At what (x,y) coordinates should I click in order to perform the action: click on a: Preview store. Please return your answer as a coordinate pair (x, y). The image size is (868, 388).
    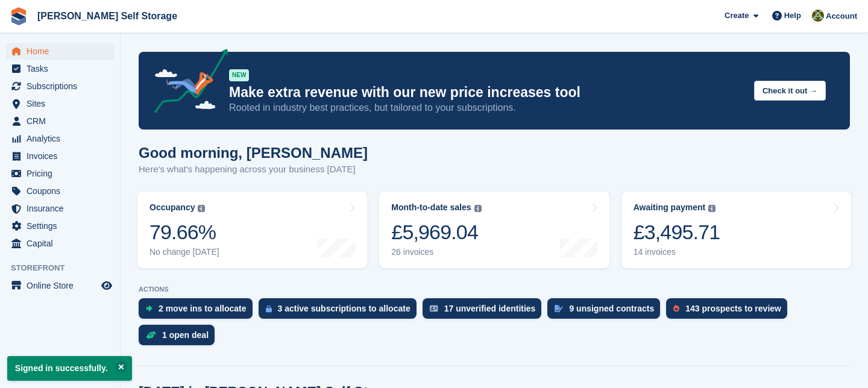
    Looking at the image, I should click on (106, 286).